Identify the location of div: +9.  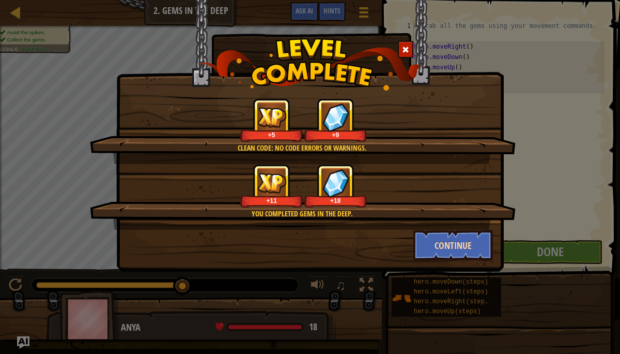
(335, 134).